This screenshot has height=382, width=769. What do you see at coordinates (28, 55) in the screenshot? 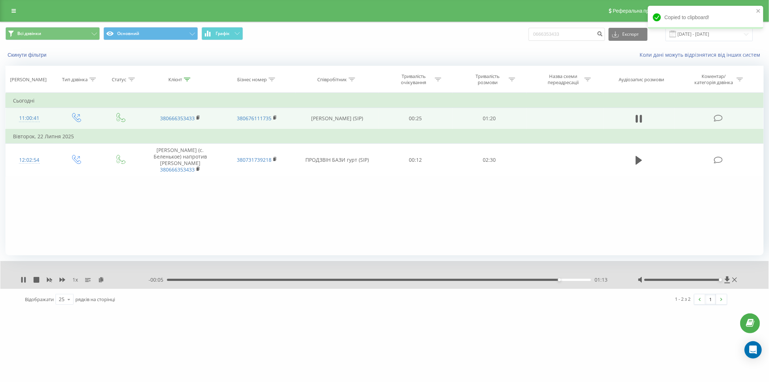
I see `button: Скинути фільтри` at bounding box center [28, 55].